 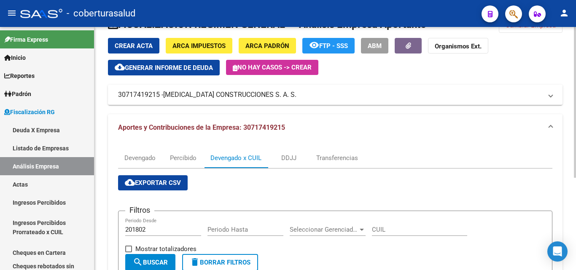 What do you see at coordinates (375, 46) in the screenshot?
I see `button: ABM` at bounding box center [375, 46].